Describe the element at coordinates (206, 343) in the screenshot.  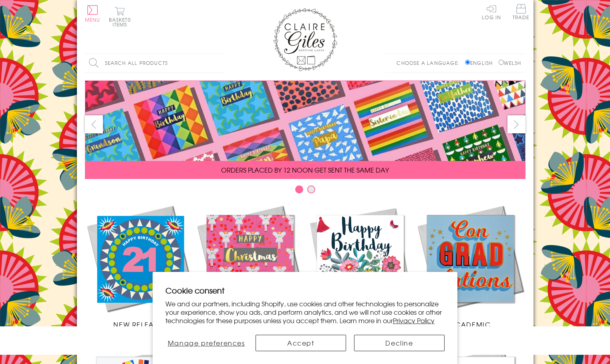
I see `button: Manage preferences` at that location.